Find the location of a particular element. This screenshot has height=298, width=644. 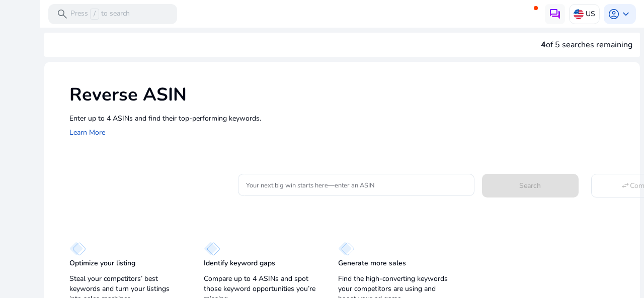

span: search is located at coordinates (63, 14).